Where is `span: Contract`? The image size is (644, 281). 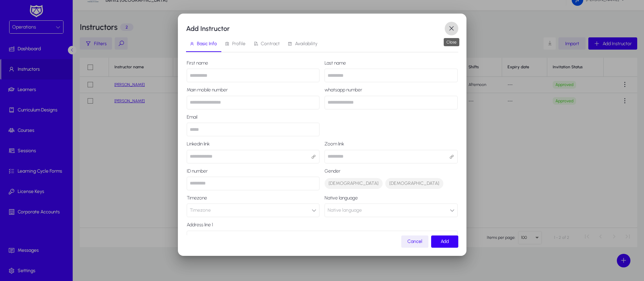 span: Contract is located at coordinates (271, 44).